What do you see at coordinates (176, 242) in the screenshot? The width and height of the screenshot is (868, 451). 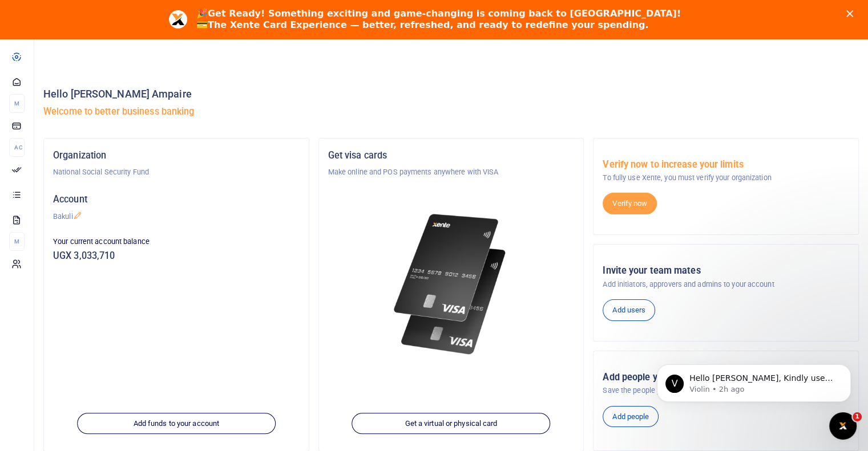 I see `p: Your current account balance` at bounding box center [176, 242].